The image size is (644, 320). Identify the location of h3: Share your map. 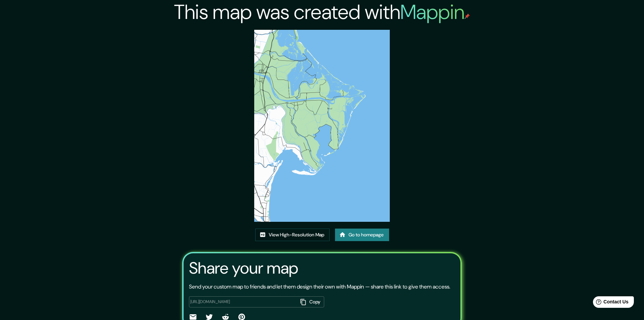
(244, 268).